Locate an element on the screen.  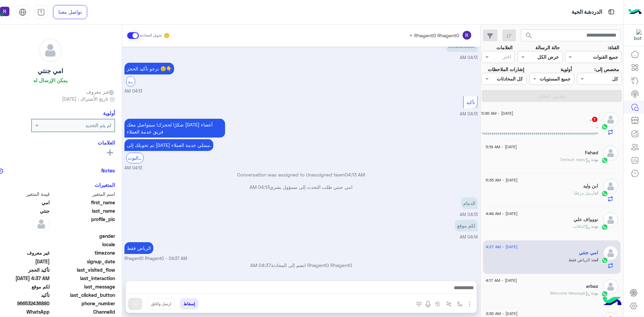
img: send attachment is located at coordinates (470, 304).